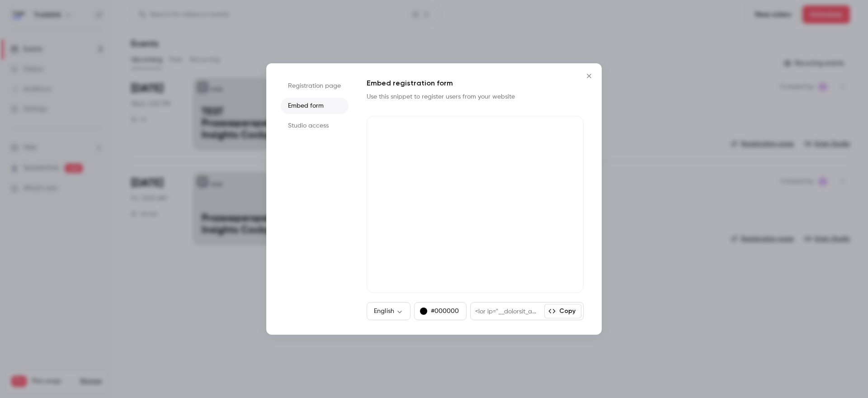 The height and width of the screenshot is (398, 868). I want to click on div: <lor ip="__dolorsit_ametconsecte_adi4e050-se21-92d4-4813-e4890t77i412" utlab="etdol: 778%; magnaa..., so click(508, 311).